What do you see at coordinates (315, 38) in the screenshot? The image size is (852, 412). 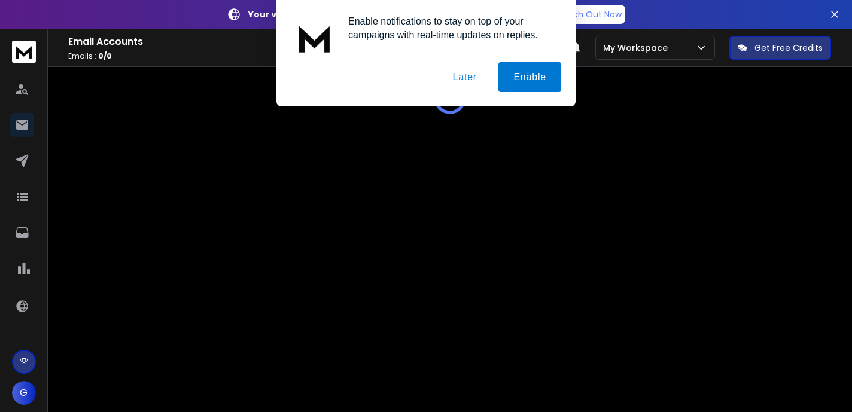 I see `img: notification icon` at bounding box center [315, 38].